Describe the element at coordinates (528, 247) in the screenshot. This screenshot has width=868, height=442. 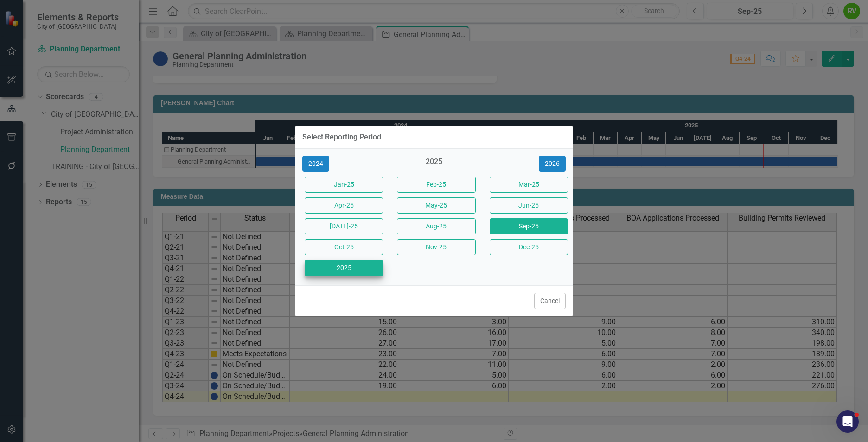
I see `button: Dec-25` at that location.